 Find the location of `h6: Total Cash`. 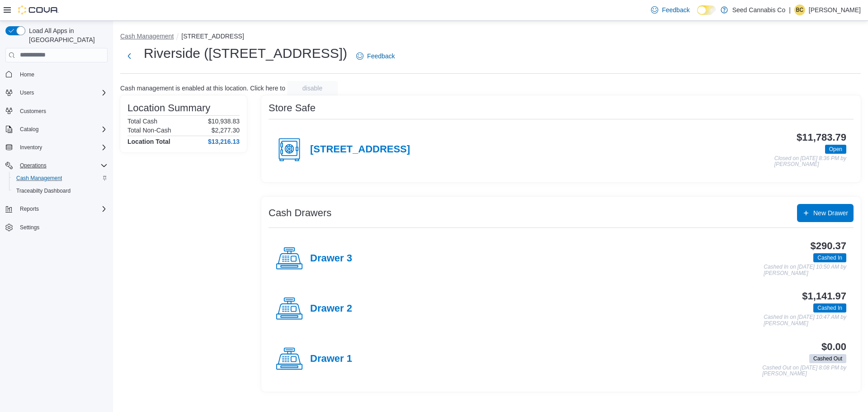

h6: Total Cash is located at coordinates (142, 121).